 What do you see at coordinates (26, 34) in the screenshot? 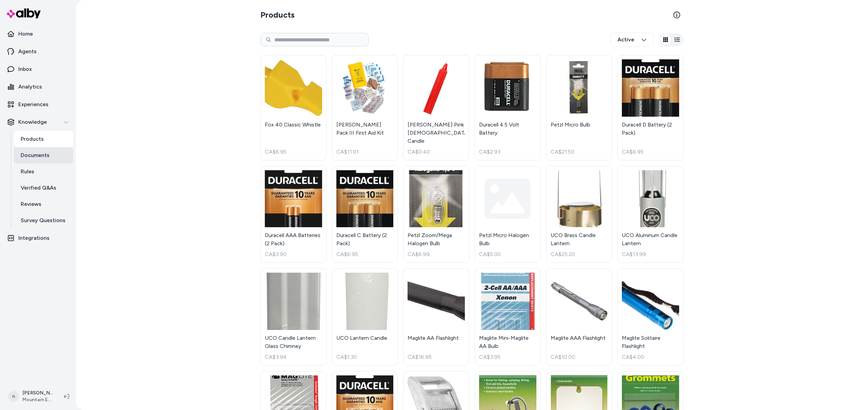
I see `p: Home` at bounding box center [26, 34].